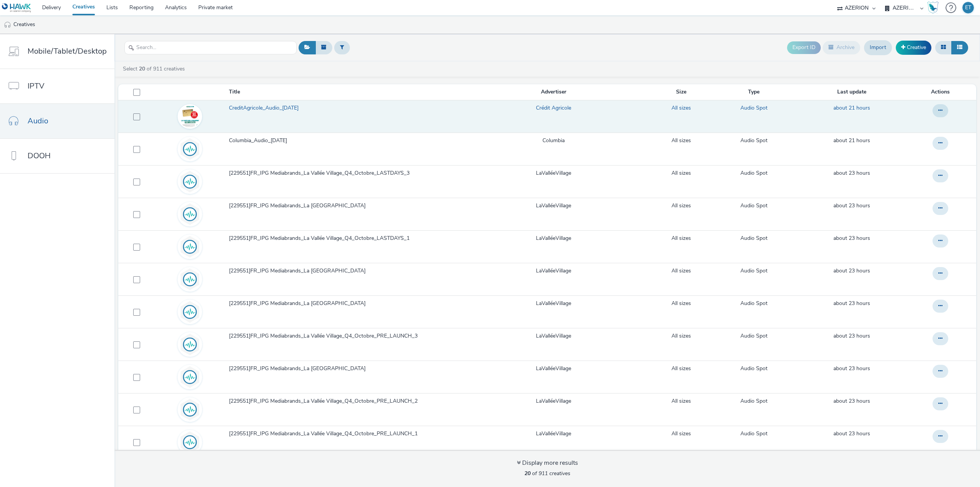  What do you see at coordinates (852, 238) in the screenshot?
I see `a: 14 October 2025, 16:55` at bounding box center [852, 238].